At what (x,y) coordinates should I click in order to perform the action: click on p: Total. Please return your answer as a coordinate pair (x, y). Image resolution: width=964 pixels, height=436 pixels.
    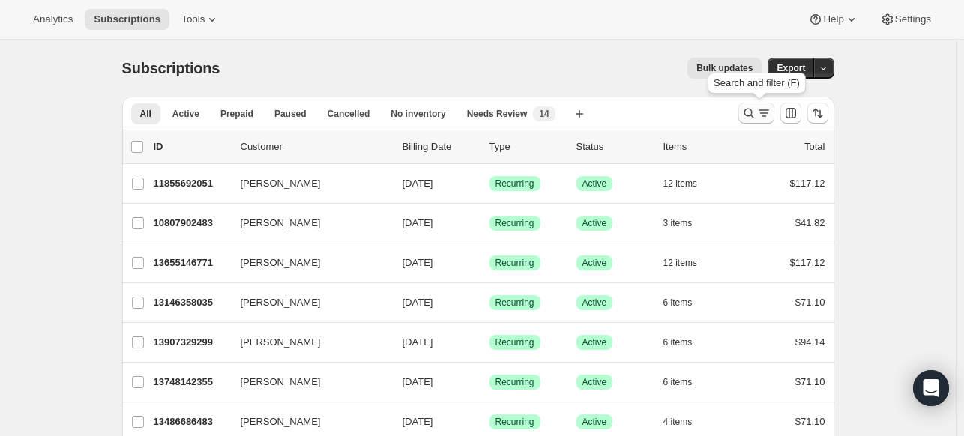
    Looking at the image, I should click on (814, 147).